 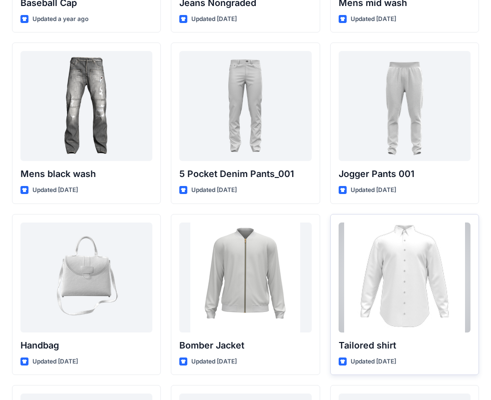 I want to click on p: Updated a year ago, so click(x=60, y=19).